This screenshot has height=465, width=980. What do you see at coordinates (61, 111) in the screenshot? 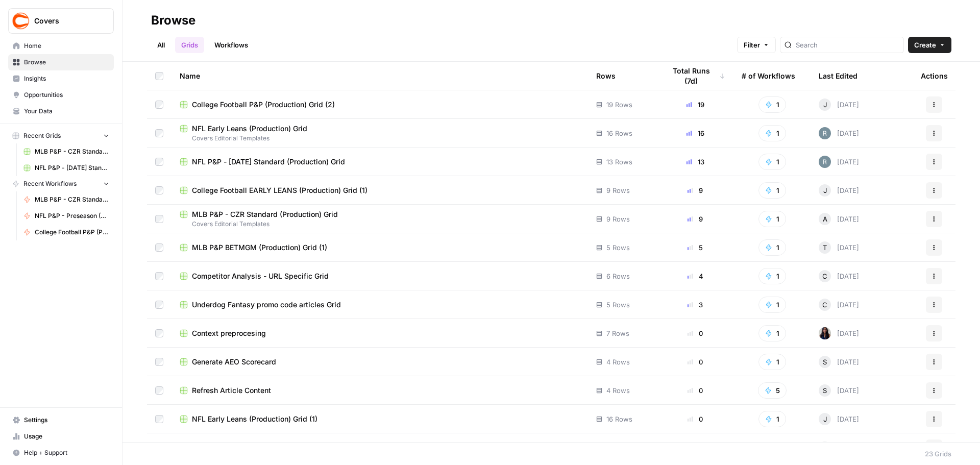
I see `a: Your Data` at bounding box center [61, 111].